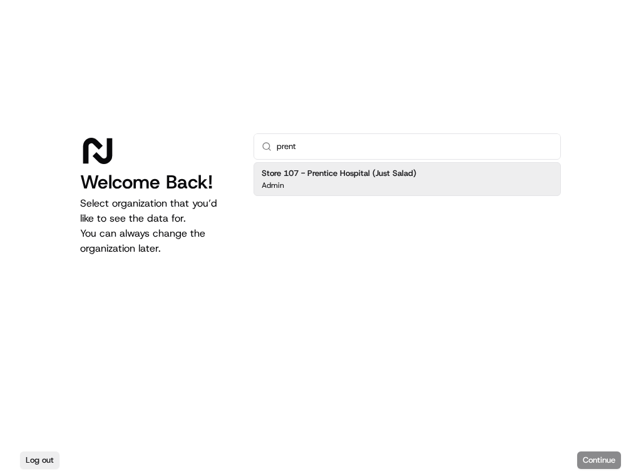  I want to click on button: Log out, so click(39, 460).